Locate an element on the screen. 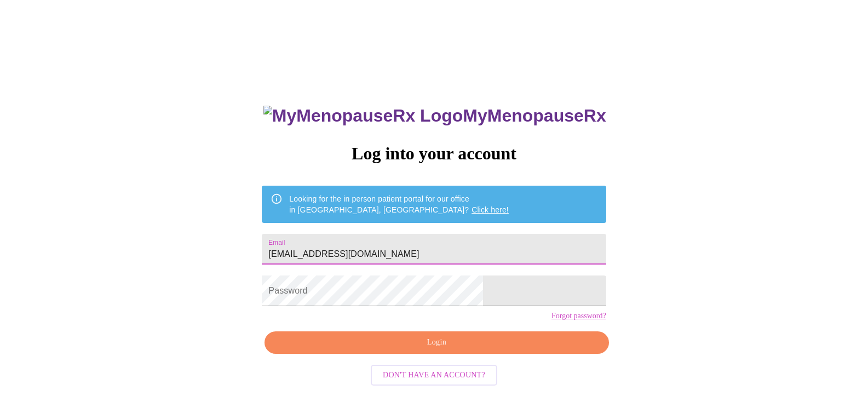 This screenshot has width=868, height=419. span: Login is located at coordinates (436, 342).